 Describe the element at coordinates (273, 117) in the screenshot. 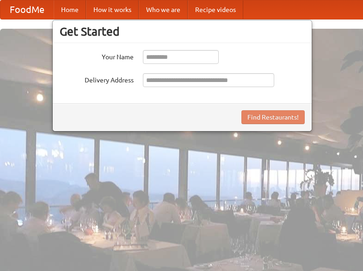

I see `button: Find Restaurants!` at that location.